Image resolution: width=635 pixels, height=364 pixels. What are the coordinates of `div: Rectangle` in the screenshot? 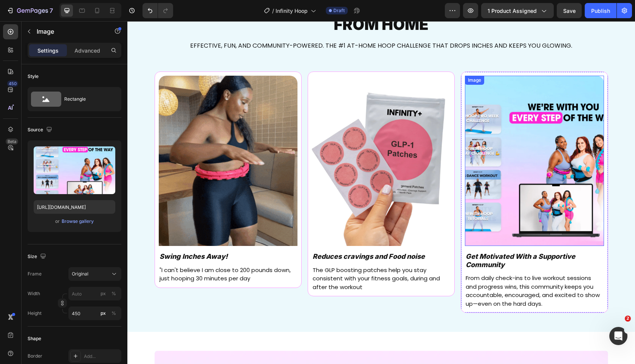 It's located at (87, 99).